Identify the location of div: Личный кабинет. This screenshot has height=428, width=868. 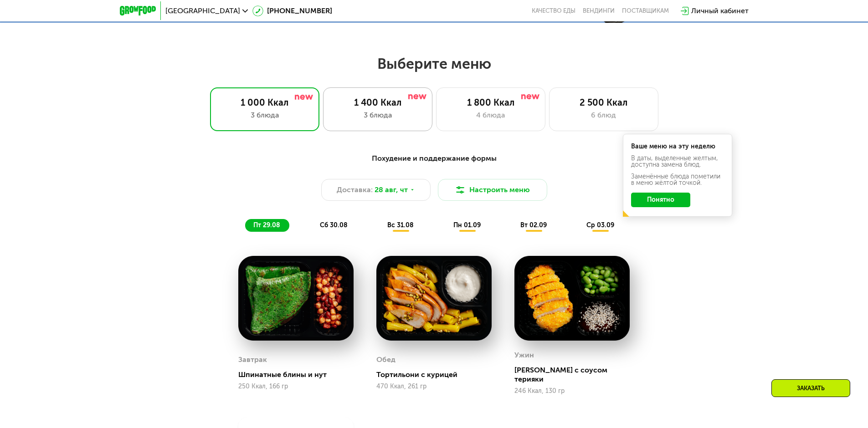
(720, 11).